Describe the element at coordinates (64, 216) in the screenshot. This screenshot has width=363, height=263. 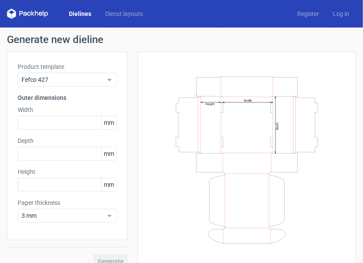
I see `span: 3 mm` at that location.